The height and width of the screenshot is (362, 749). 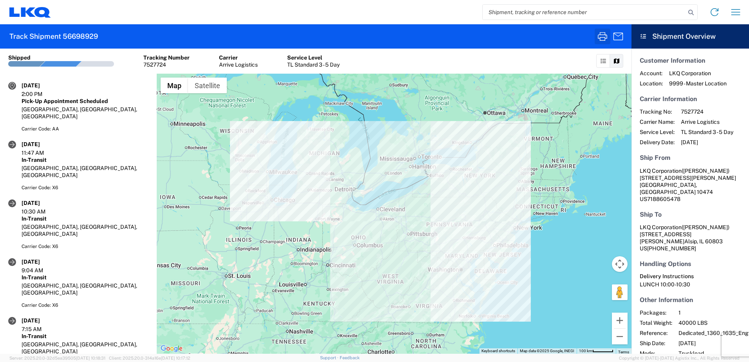 What do you see at coordinates (651, 83) in the screenshot?
I see `span: Location:` at bounding box center [651, 83].